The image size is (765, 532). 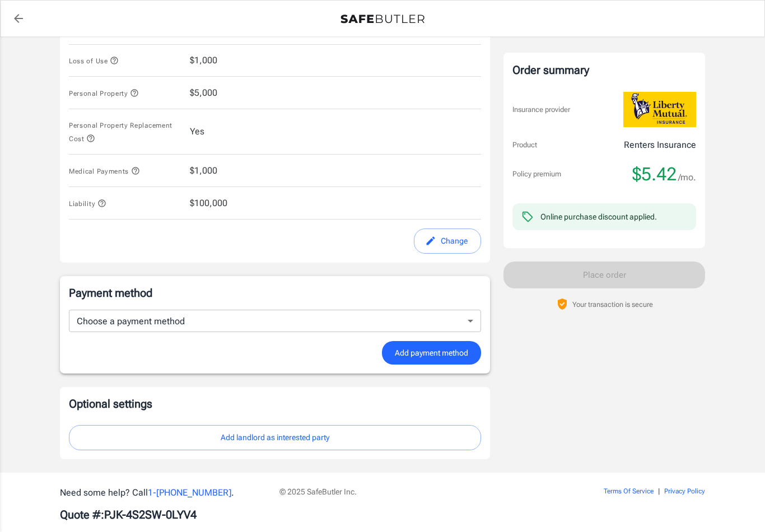 What do you see at coordinates (125, 131) in the screenshot?
I see `button: Personal Property Replacement Cost` at bounding box center [125, 131].